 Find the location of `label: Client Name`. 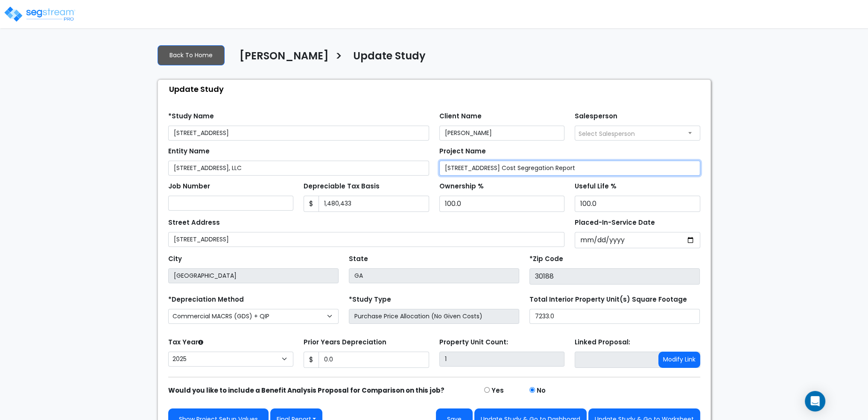

label: Client Name is located at coordinates (460, 116).